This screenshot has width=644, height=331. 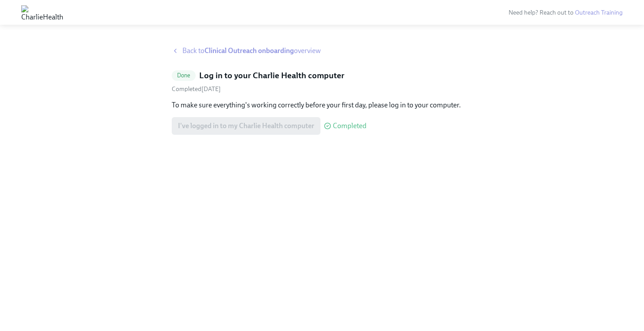 What do you see at coordinates (598, 13) in the screenshot?
I see `a: Outreach Training` at bounding box center [598, 13].